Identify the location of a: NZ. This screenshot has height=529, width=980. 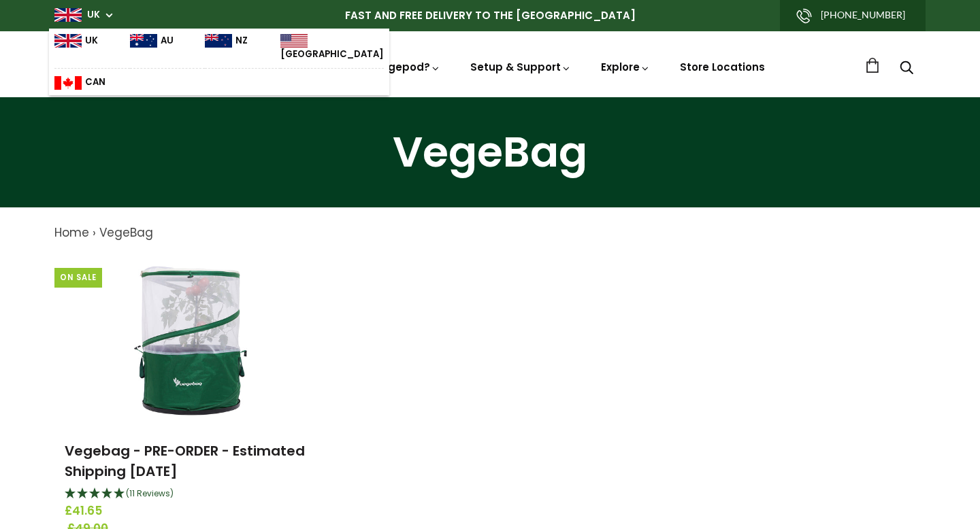
(226, 48).